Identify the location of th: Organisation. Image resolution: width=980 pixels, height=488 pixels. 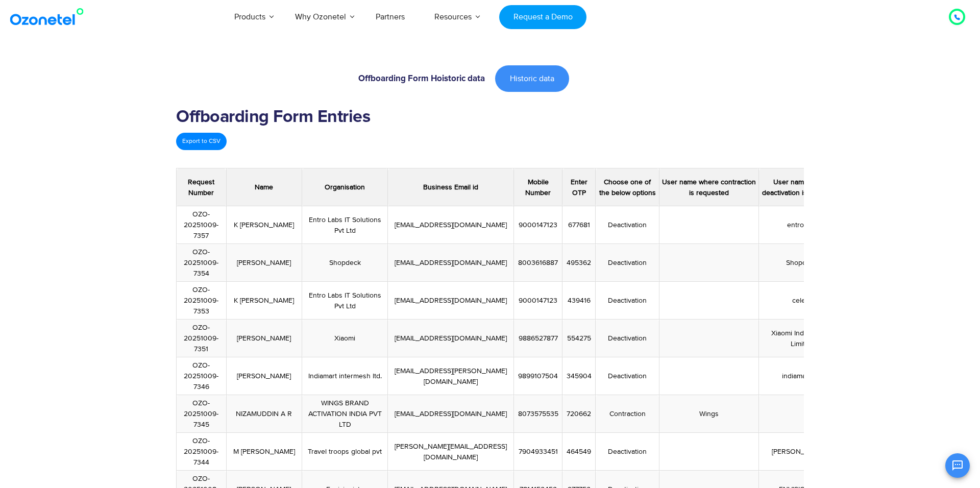
(345, 187).